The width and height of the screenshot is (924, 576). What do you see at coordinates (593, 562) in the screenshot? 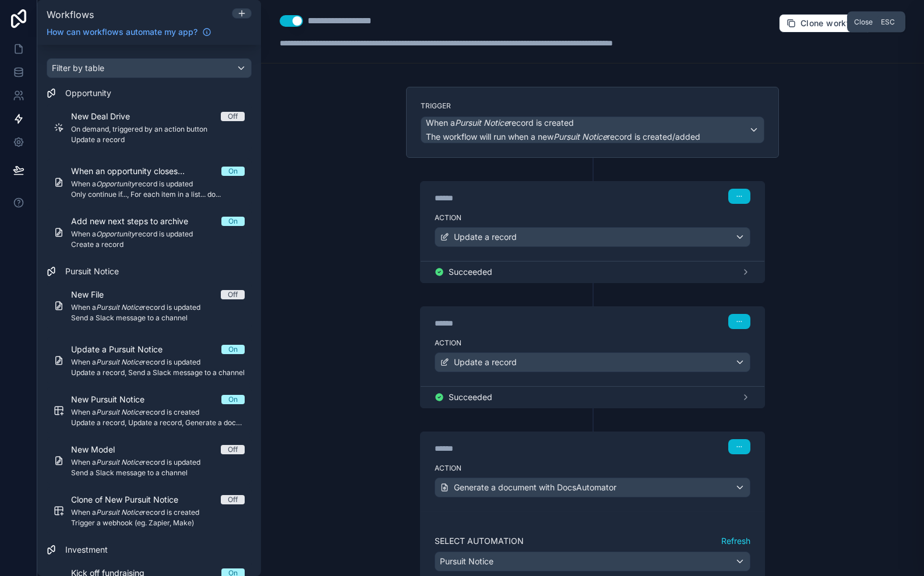
I see `button: Pursuit Notice` at bounding box center [593, 562].